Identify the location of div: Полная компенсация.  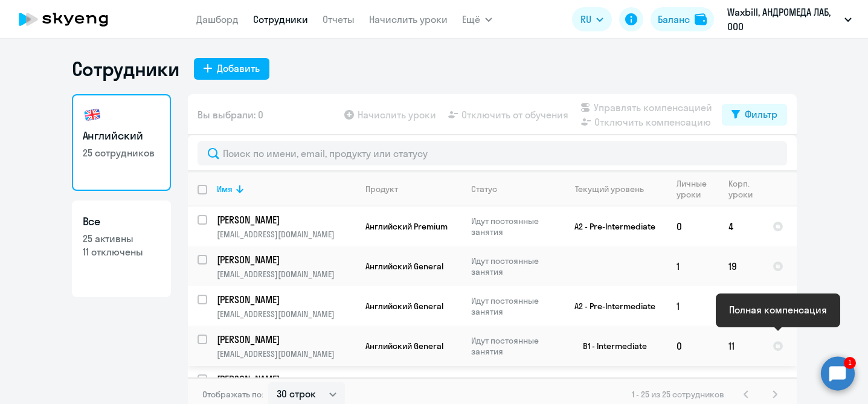
(778, 310).